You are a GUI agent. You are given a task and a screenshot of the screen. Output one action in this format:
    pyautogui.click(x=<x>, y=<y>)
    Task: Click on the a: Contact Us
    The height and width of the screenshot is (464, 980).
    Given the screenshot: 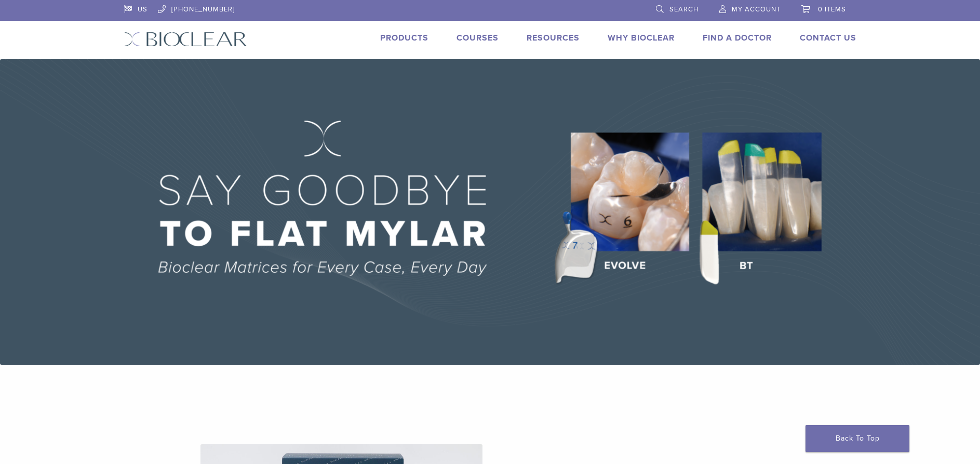 What is the action you would take?
    pyautogui.click(x=827, y=38)
    